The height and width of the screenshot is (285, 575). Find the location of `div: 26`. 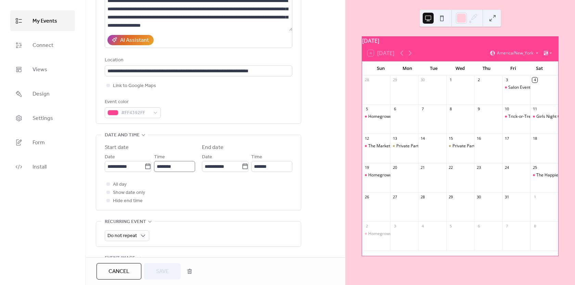

div: 26 is located at coordinates (367, 196).